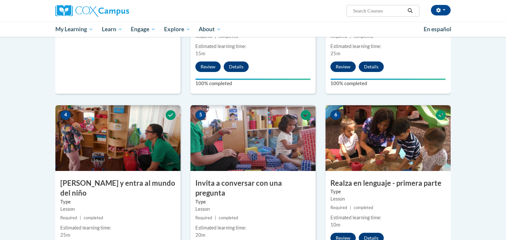  I want to click on a: About, so click(210, 29).